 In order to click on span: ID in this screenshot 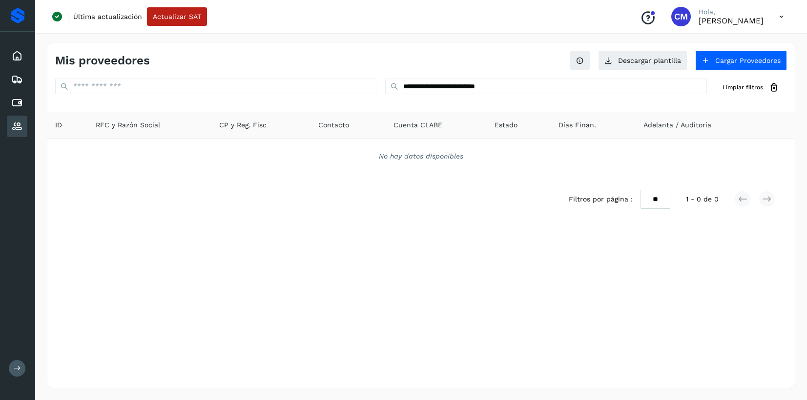, I will do `click(59, 125)`.